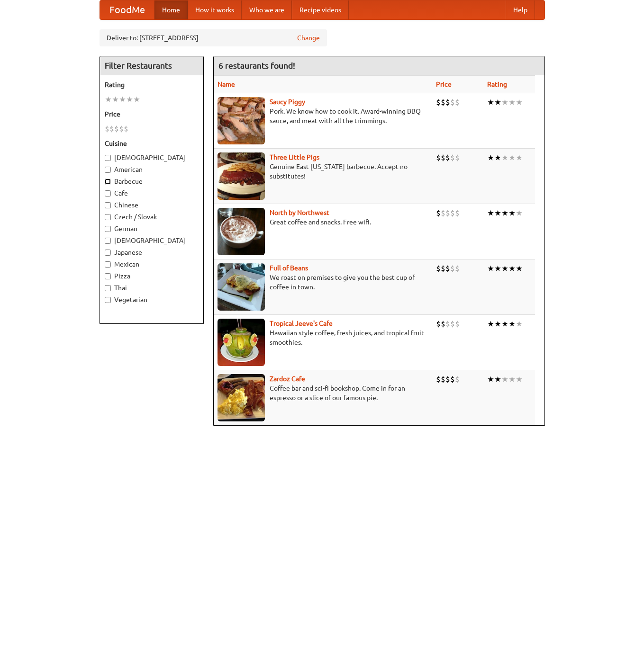 The height and width of the screenshot is (670, 644). What do you see at coordinates (323, 116) in the screenshot?
I see `p: Pork. We know how to cook it. Award-winning BBQ sauce, and meat with all the trimmings.` at bounding box center [323, 116].